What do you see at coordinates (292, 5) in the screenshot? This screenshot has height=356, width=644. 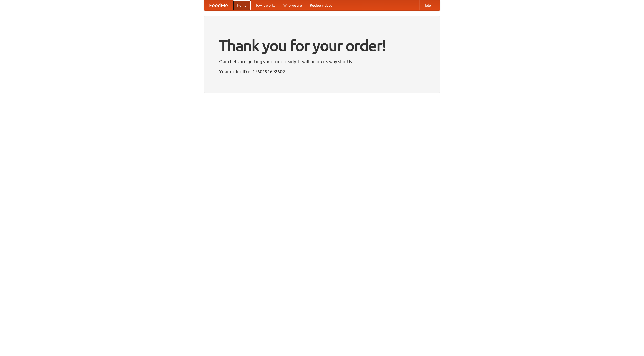 I see `a: Who we are` at bounding box center [292, 5].